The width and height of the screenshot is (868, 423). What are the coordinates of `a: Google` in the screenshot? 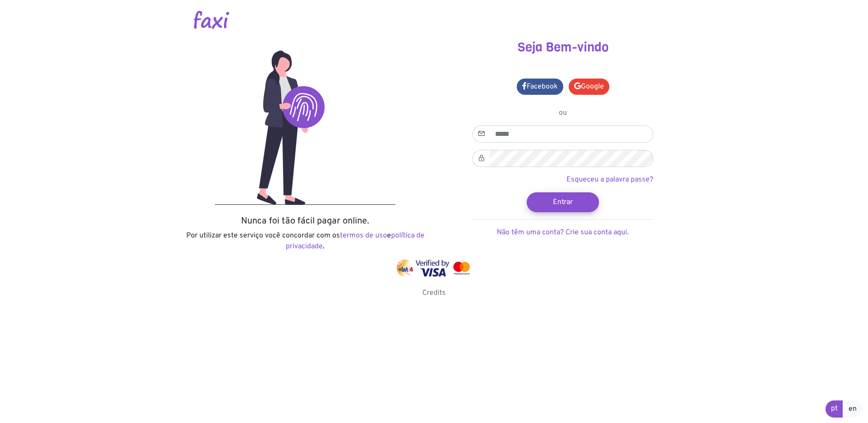 It's located at (589, 87).